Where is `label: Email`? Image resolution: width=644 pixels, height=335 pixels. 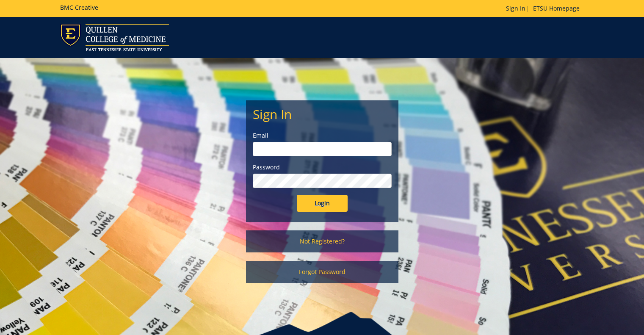 label: Email is located at coordinates (322, 136).